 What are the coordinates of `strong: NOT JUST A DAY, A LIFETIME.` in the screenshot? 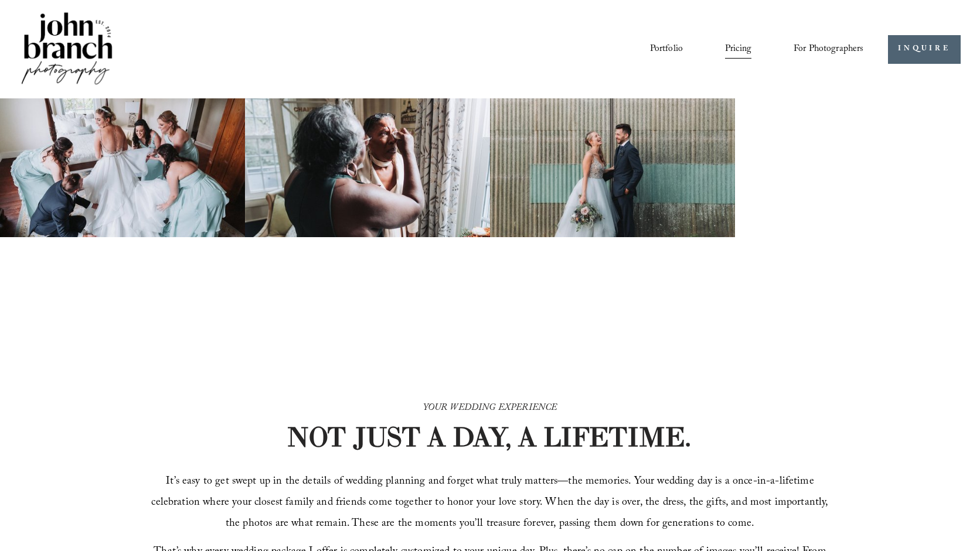 It's located at (489, 437).